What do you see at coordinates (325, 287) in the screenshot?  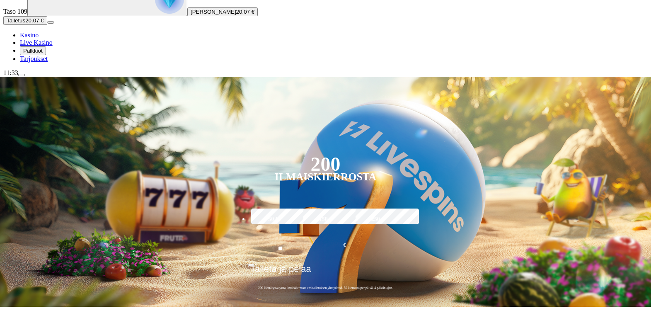 I see `span: 200 kierrätysvapaata ilmaiskierrosta ensitalletuksen yhteydessä. 50 kierrosta per päivä, 4 päivän...` at bounding box center [325, 287].